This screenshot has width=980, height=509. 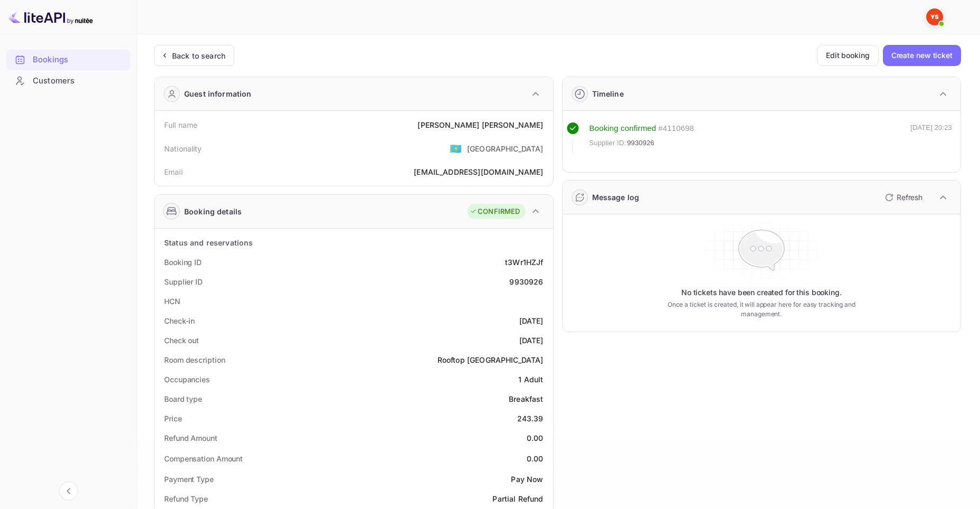 I want to click on div: Full name, so click(x=181, y=125).